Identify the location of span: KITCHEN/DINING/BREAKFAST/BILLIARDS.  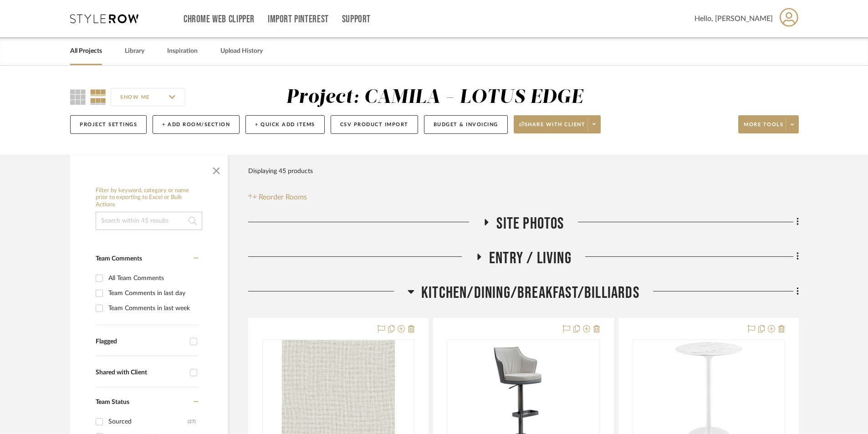
(530, 292).